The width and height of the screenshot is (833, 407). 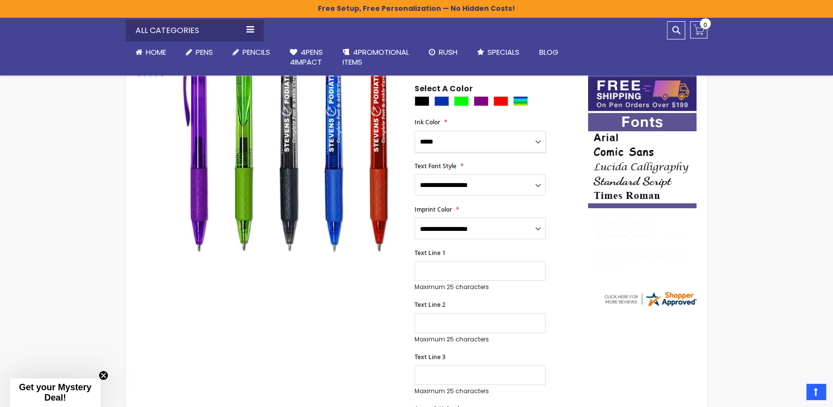 I want to click on a: Rush, so click(x=443, y=52).